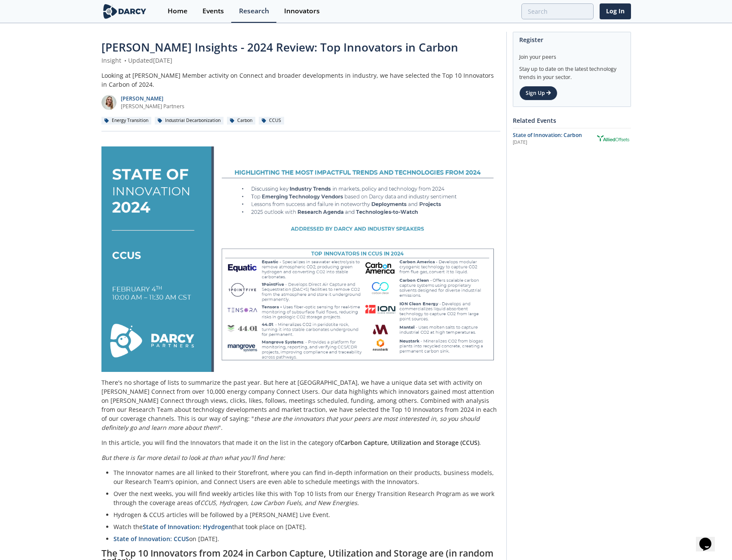 The image size is (732, 560). Describe the element at coordinates (193, 458) in the screenshot. I see `em: But there is far more detail to look at than what you'll find here:` at that location.